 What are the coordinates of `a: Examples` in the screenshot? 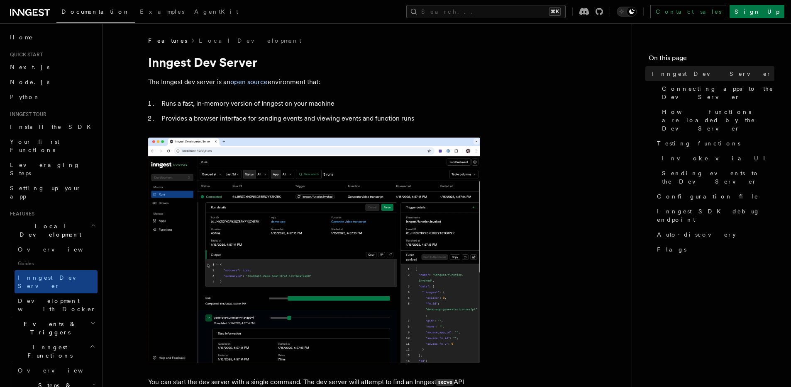 It's located at (162, 12).